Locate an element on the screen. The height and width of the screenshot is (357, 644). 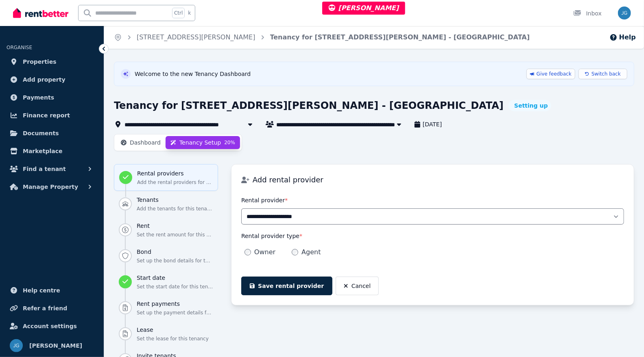
span: Marketplace is located at coordinates (42, 151).